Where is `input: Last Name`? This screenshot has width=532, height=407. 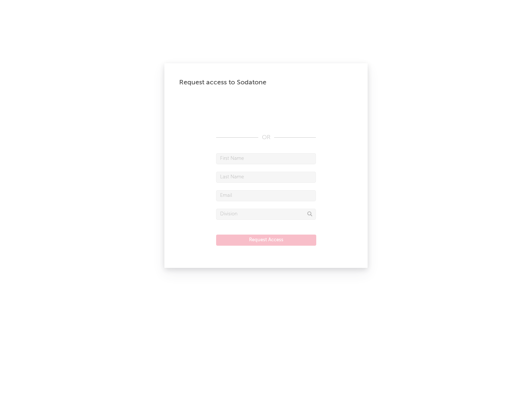 input: Last Name is located at coordinates (266, 177).